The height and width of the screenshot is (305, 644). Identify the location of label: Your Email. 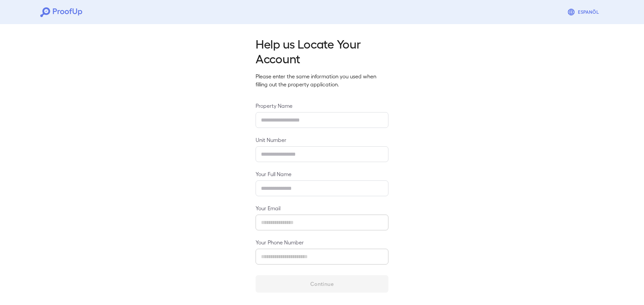
(322, 208).